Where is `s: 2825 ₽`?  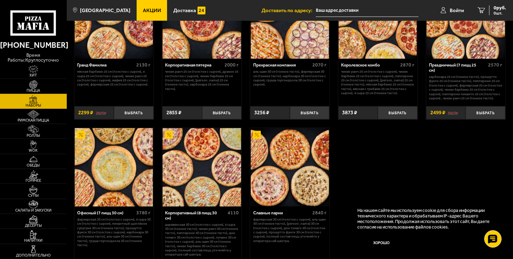 s: 2825 ₽ is located at coordinates (101, 112).